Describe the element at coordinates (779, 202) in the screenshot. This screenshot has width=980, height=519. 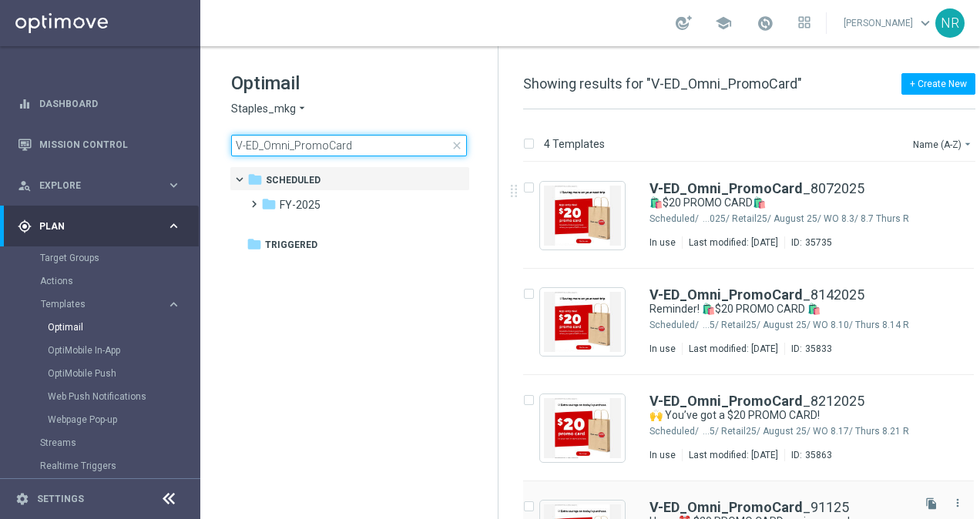
I see `div: 🛍️$20 PROMO CARD🛍️` at that location.